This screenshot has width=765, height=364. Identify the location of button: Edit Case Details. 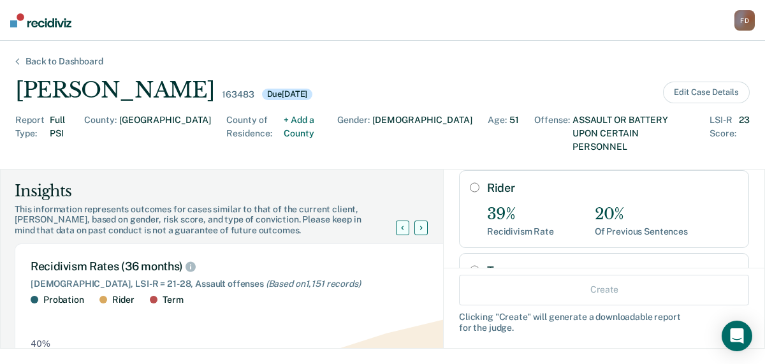
(706, 92).